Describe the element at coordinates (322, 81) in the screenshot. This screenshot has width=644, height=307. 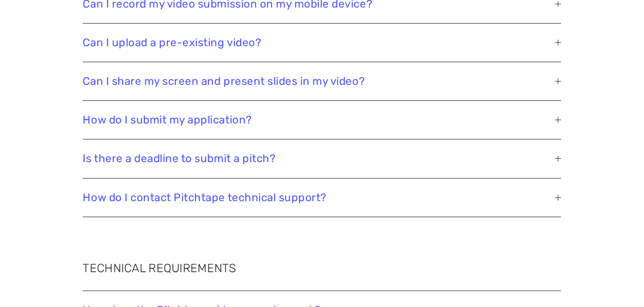
I see `button: Can I share my screen and present slides in my video?` at that location.